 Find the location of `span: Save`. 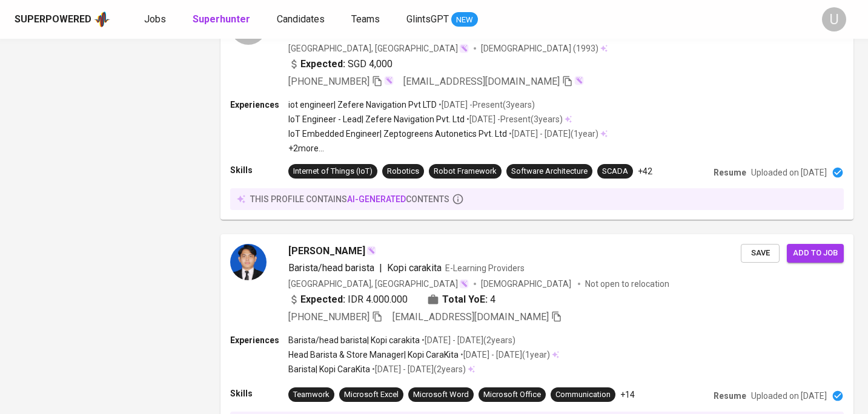

span: Save is located at coordinates (760, 253).